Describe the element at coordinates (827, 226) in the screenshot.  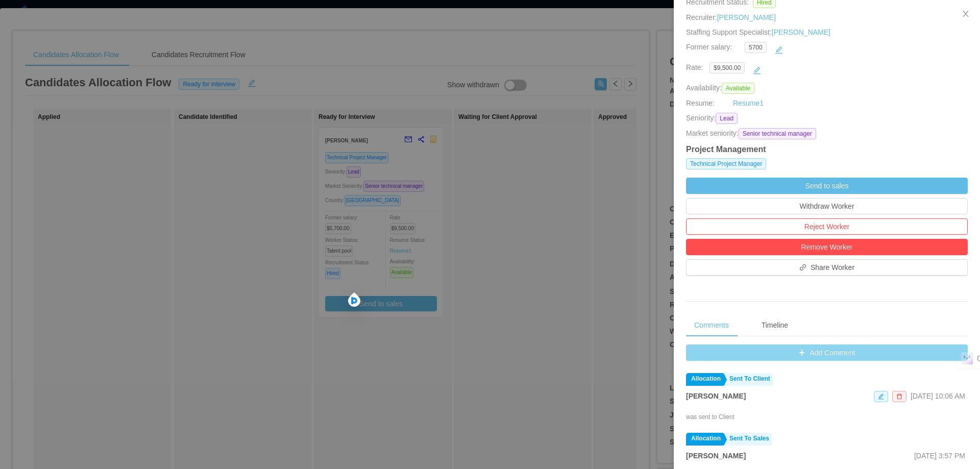
I see `button: Reject Worker` at that location.